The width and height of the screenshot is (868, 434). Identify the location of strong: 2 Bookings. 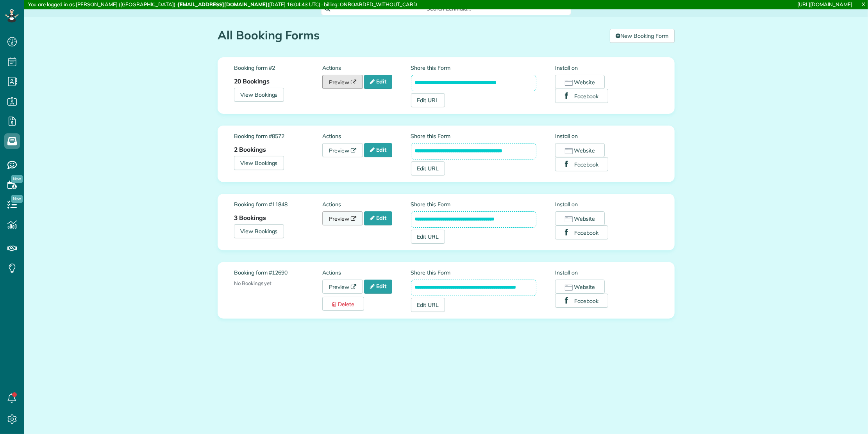
(250, 149).